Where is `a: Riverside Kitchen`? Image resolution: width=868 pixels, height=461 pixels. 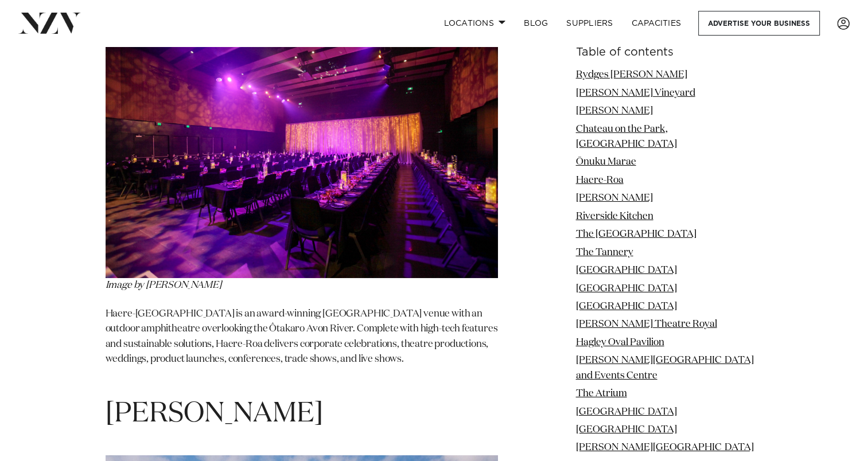 a: Riverside Kitchen is located at coordinates (614, 216).